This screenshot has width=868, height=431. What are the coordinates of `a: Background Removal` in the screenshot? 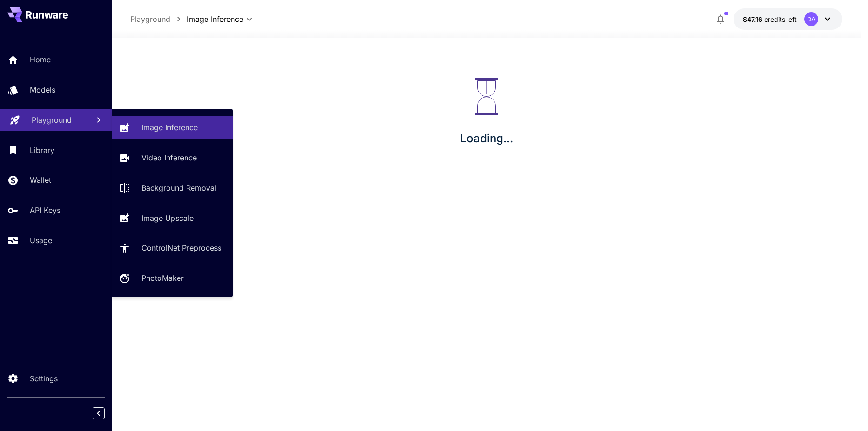 It's located at (172, 188).